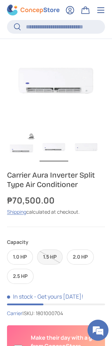 Image resolution: width=112 pixels, height=346 pixels. Describe the element at coordinates (56, 211) in the screenshot. I see `div: calculated at checkout.` at that location.